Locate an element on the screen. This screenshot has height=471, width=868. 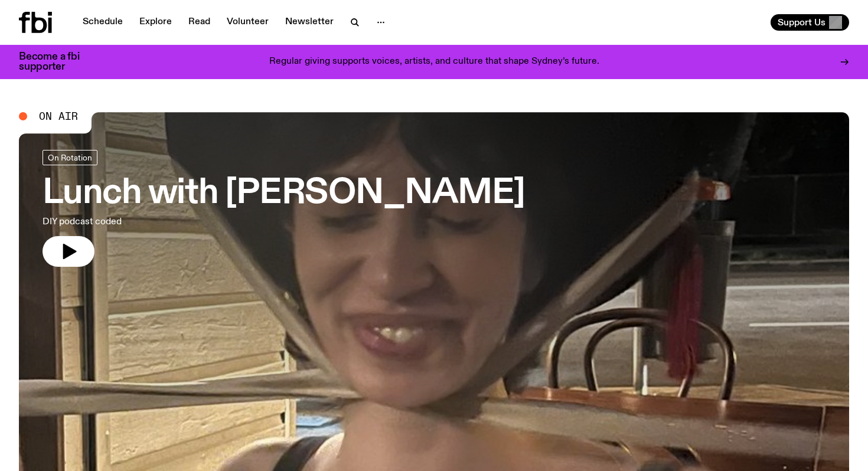
h3: Become a fbi supporter is located at coordinates (57, 62).